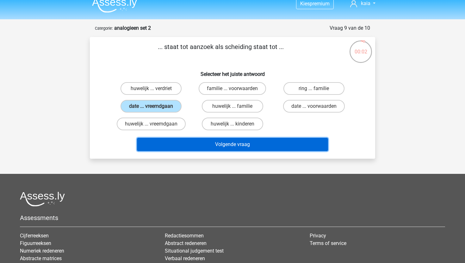  I want to click on button: Volgende vraag, so click(233, 145).